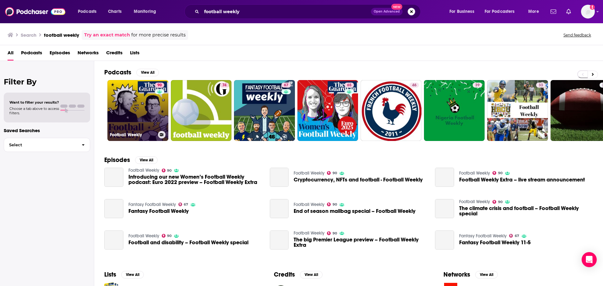 The height and width of the screenshot is (286, 603). Describe the element at coordinates (590, 260) in the screenshot. I see `div: Open Intercom Messenger` at that location.